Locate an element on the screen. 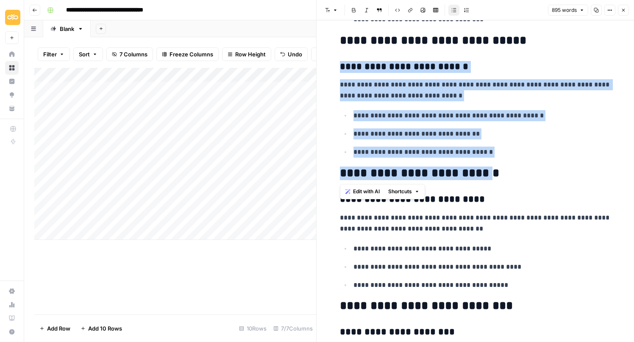 This screenshot has height=342, width=634. a: Opportunities is located at coordinates (12, 95).